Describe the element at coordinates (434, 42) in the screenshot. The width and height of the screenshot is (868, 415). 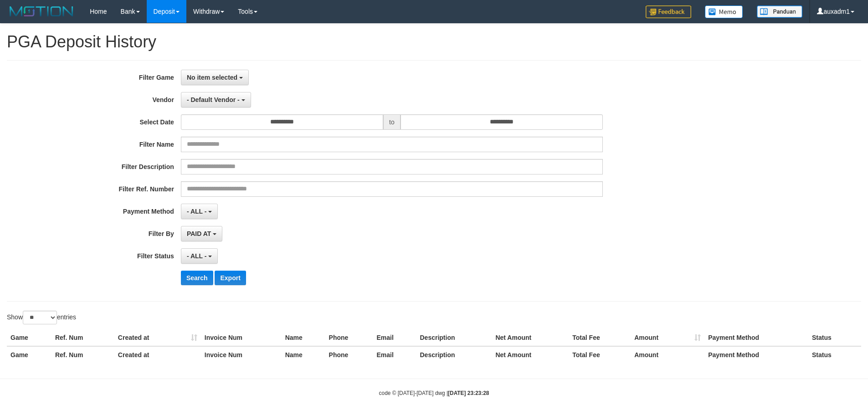
I see `h1: PGA Deposit History` at that location.